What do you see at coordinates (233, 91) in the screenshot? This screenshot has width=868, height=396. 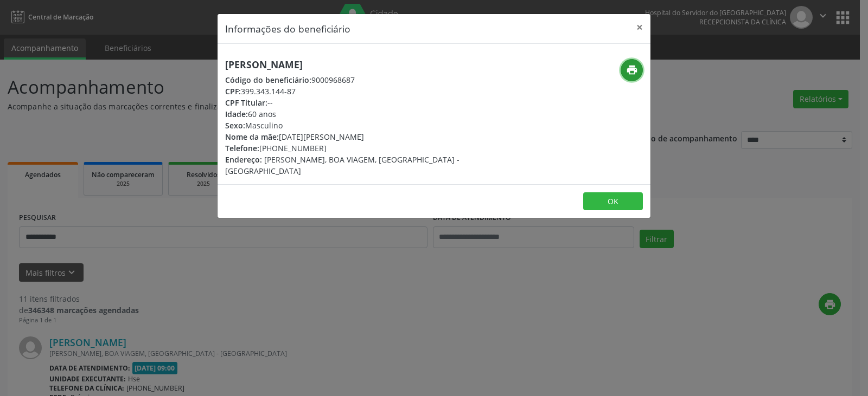 I see `span: CPF:` at bounding box center [233, 91].